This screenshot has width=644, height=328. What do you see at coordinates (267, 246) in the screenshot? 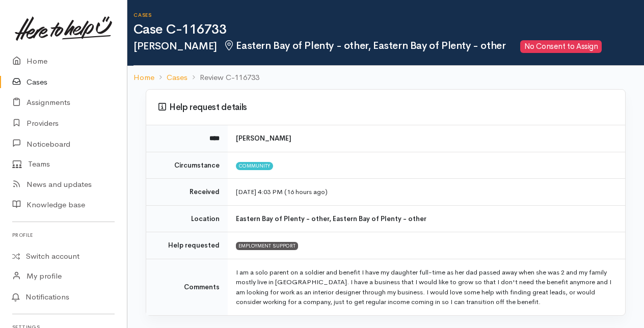
I see `div: EMPLOYMENT SUPPORT` at bounding box center [267, 246].